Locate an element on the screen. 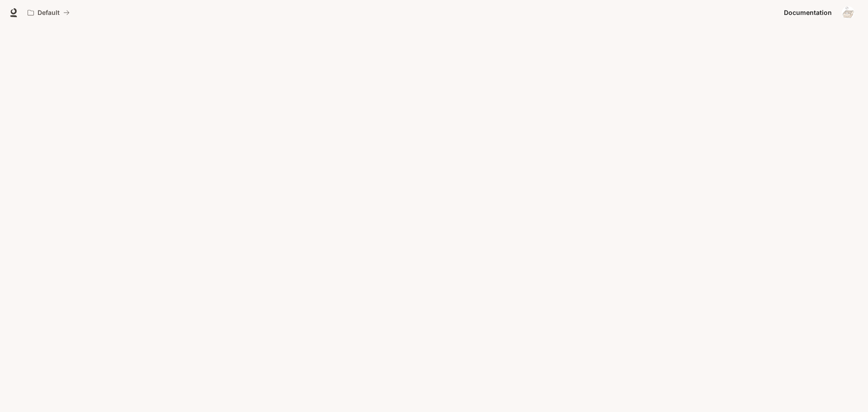  a: Documentation is located at coordinates (808, 12).